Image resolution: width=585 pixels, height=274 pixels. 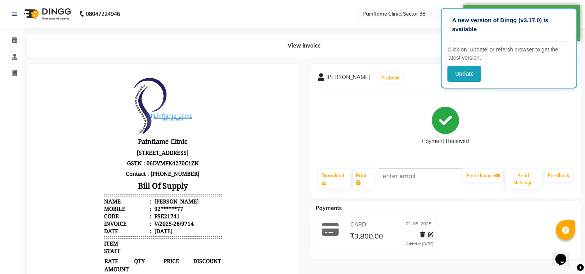 What do you see at coordinates (46, 14) in the screenshot?
I see `img: logo` at bounding box center [46, 14].